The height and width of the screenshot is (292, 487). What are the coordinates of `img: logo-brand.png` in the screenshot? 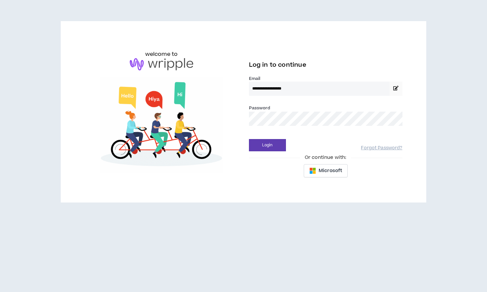 It's located at (161, 64).